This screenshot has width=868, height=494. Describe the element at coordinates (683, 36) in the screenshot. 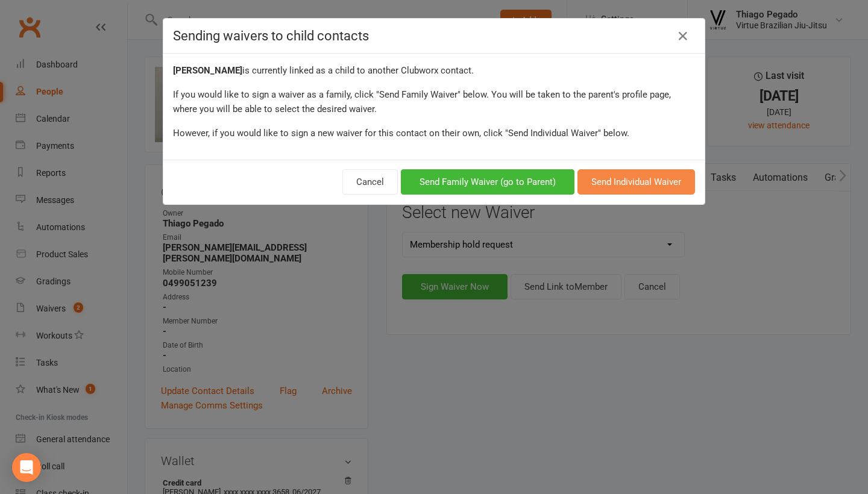

I see `a: Close` at that location.